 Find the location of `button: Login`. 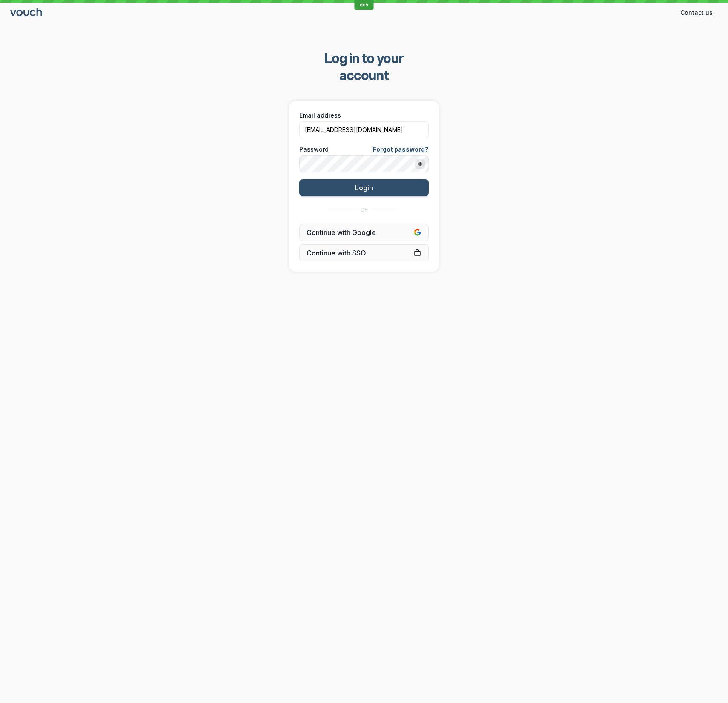

button: Login is located at coordinates (364, 187).